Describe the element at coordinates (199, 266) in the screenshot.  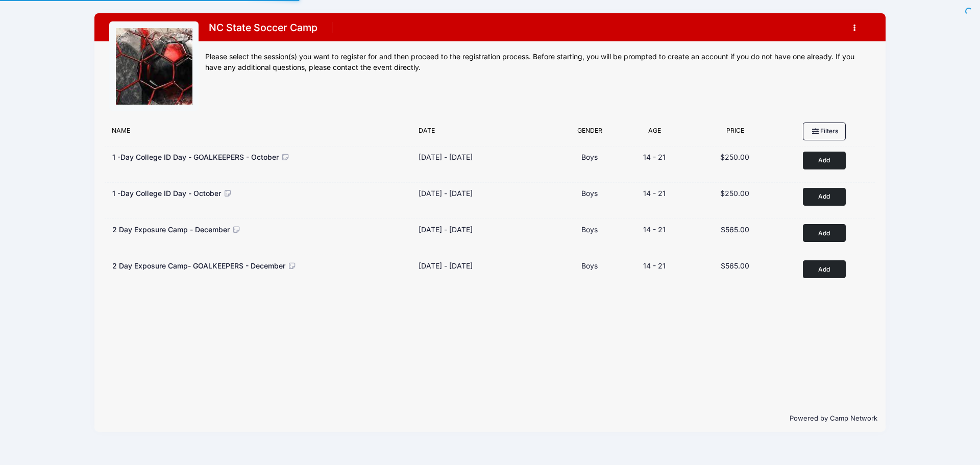
I see `span: 2 Day Exposure Camp- GOALKEEPERS - December` at that location.